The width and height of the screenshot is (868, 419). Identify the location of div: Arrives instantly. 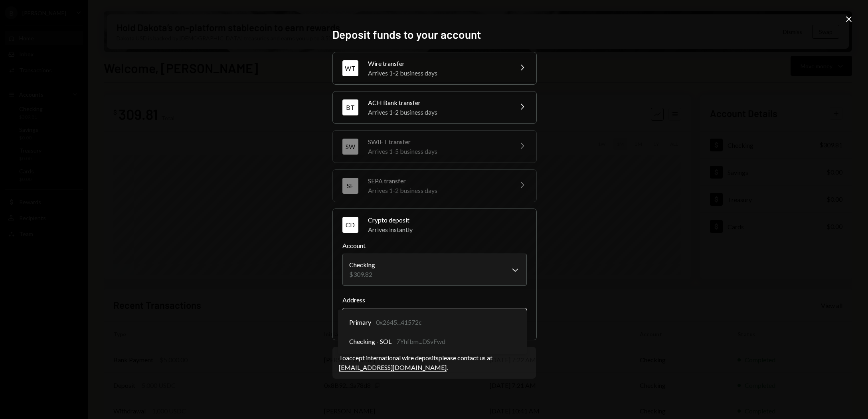
(447, 229).